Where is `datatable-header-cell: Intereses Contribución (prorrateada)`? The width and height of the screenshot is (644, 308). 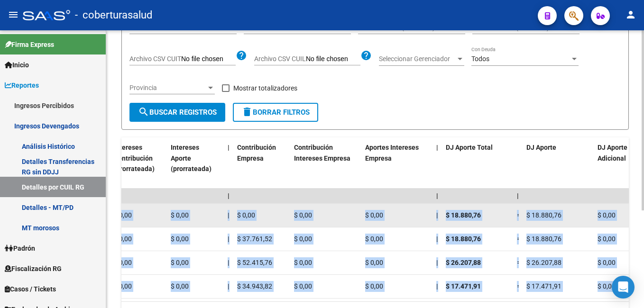
datatable-header-cell: Intereses Contribución (prorrateada) is located at coordinates (138, 164).